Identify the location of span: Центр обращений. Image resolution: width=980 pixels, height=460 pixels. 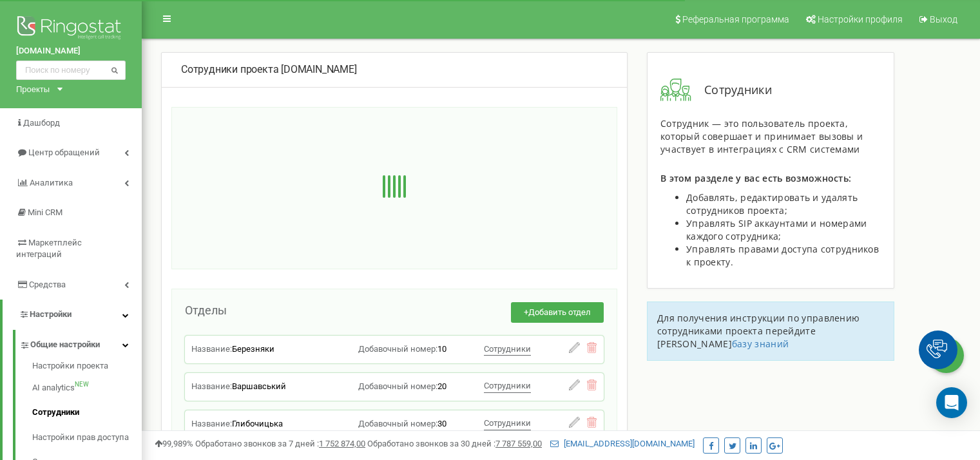
(64, 152).